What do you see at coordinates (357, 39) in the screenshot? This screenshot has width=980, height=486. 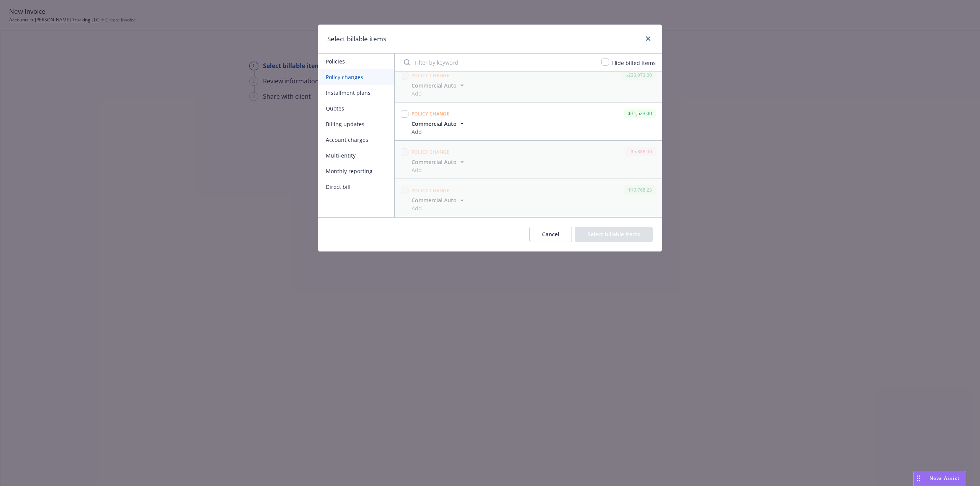 I see `h1: Select billable items` at bounding box center [357, 39].